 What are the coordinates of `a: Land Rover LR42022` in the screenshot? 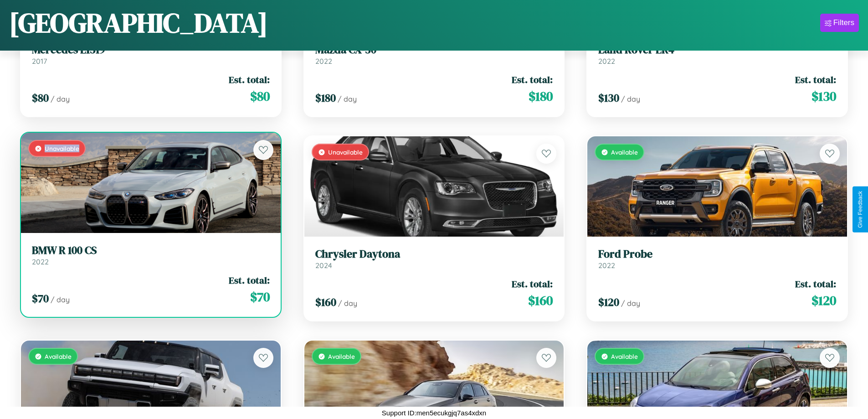 It's located at (717, 54).